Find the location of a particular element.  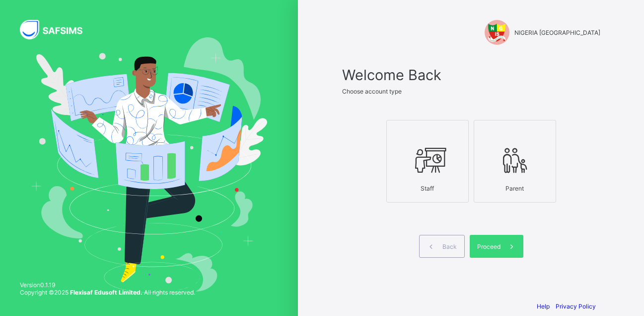

span: Proceed is located at coordinates (489, 246).